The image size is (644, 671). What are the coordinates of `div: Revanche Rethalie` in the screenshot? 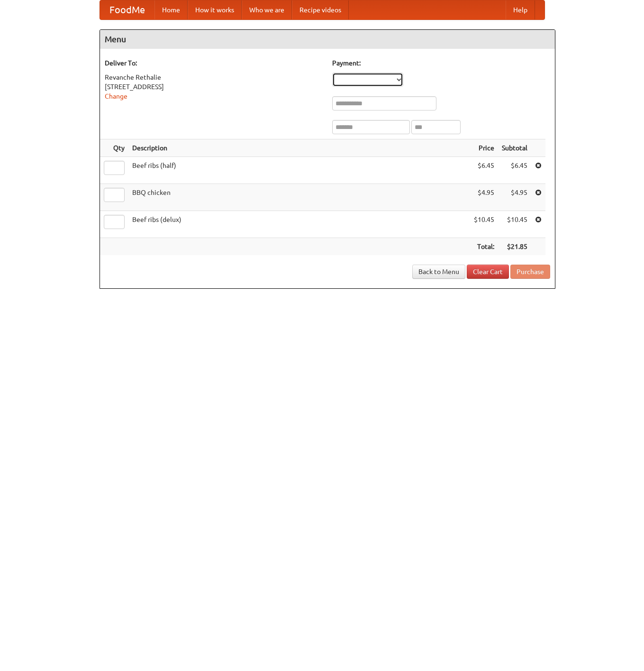 It's located at (213, 77).